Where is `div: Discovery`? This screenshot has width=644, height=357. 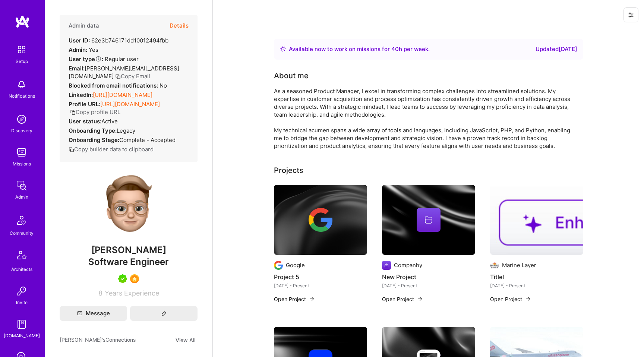
div: Discovery is located at coordinates (22, 130).